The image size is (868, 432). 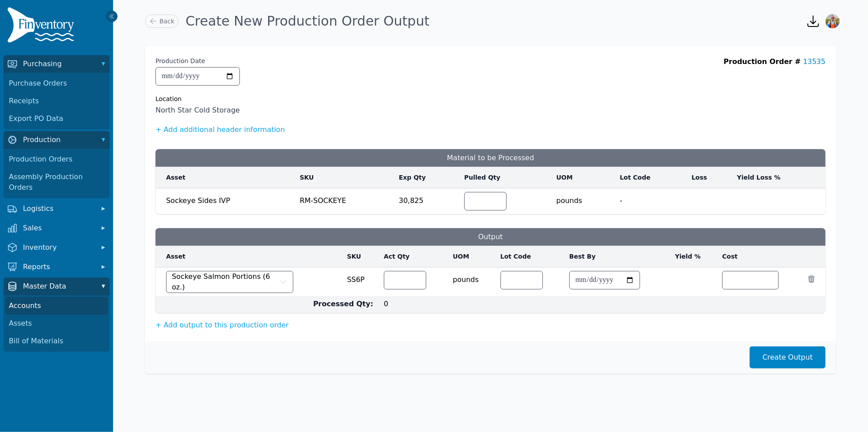 What do you see at coordinates (788, 358) in the screenshot?
I see `button: Create Output` at bounding box center [788, 358].